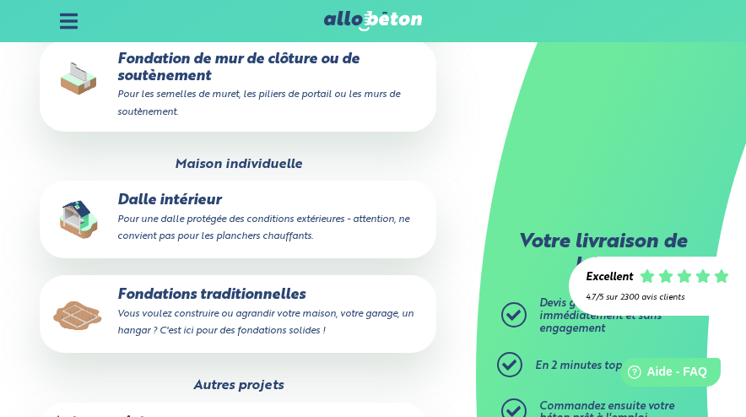 The width and height of the screenshot is (746, 417). I want to click on div: Excellent, so click(609, 278).